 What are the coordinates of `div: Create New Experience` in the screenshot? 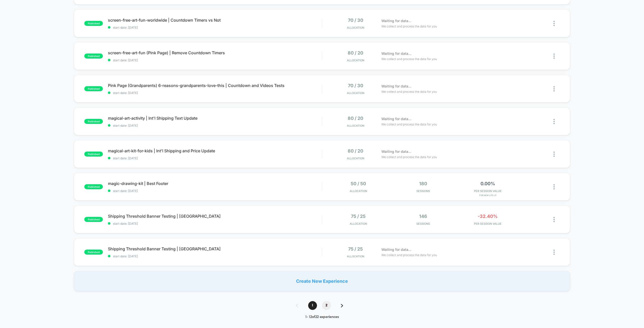 It's located at (322, 281).